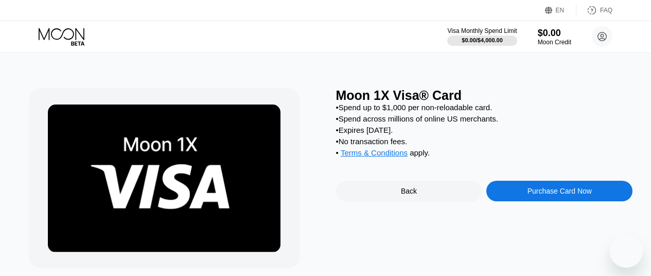 This screenshot has height=276, width=651. Describe the element at coordinates (482, 40) in the screenshot. I see `div: $0.00 / $4,000.00` at that location.